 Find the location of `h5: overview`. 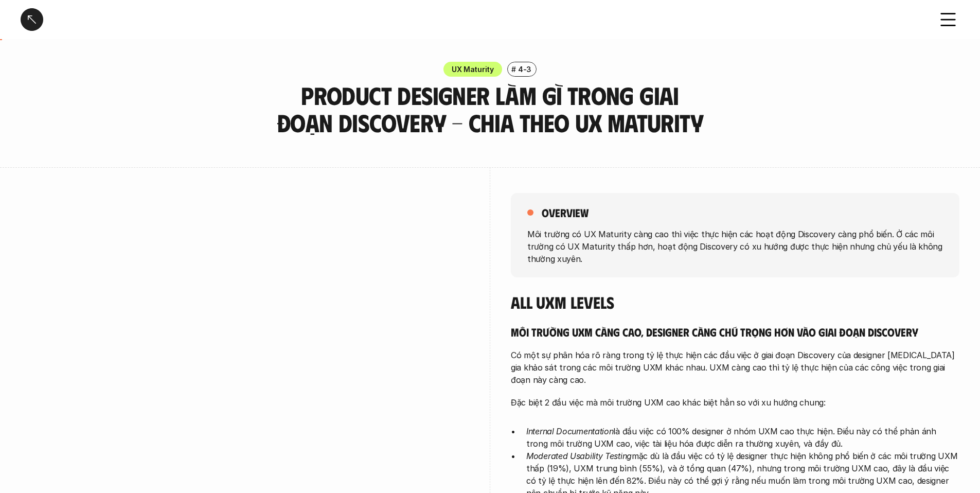

h5: overview is located at coordinates (565, 213).